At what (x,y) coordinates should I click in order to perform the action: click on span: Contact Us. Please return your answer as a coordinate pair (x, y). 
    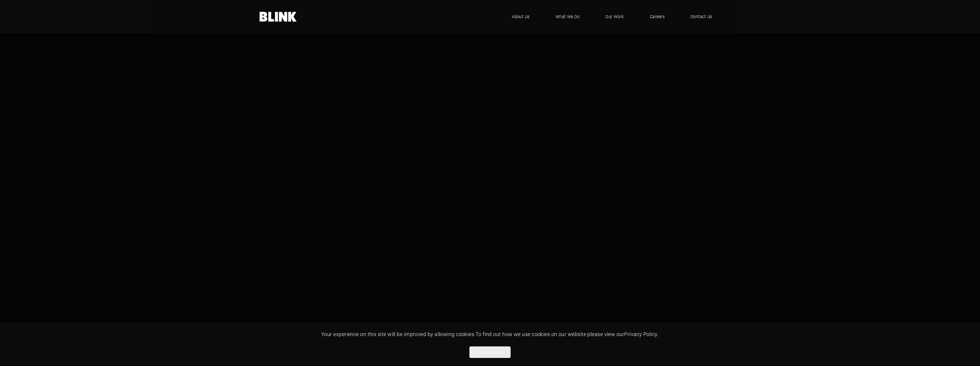
    Looking at the image, I should click on (701, 16).